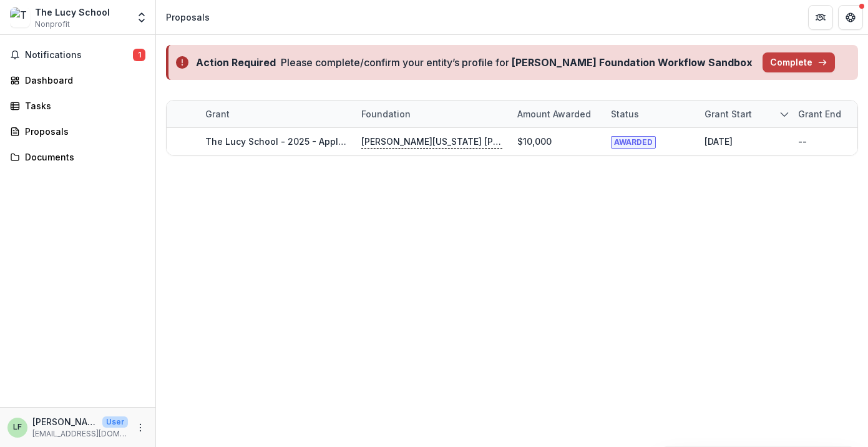 The image size is (868, 447). What do you see at coordinates (82, 157) in the screenshot?
I see `div: Documents` at bounding box center [82, 157].